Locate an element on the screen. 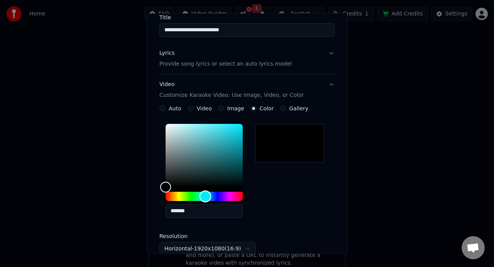 This screenshot has width=494, height=267. button: VideoCustomize Karaoke Video: Use Image, Video, or Color is located at coordinates (247, 90).